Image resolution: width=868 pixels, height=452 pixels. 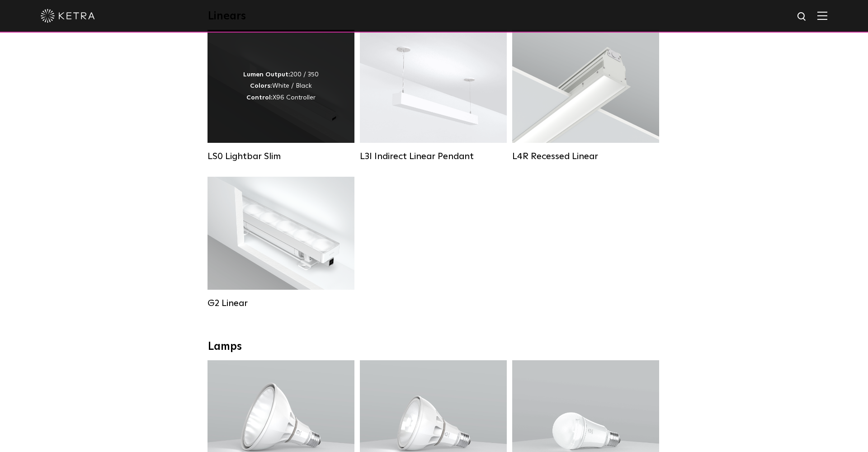 What do you see at coordinates (433, 156) in the screenshot?
I see `div: L3I Indirect Linear Pendant` at bounding box center [433, 156].